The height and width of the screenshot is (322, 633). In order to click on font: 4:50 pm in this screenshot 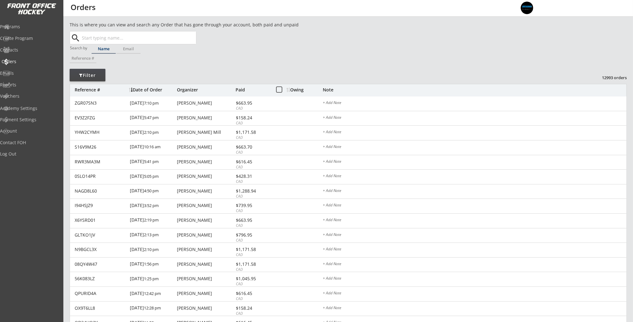, I will do `click(151, 190)`.